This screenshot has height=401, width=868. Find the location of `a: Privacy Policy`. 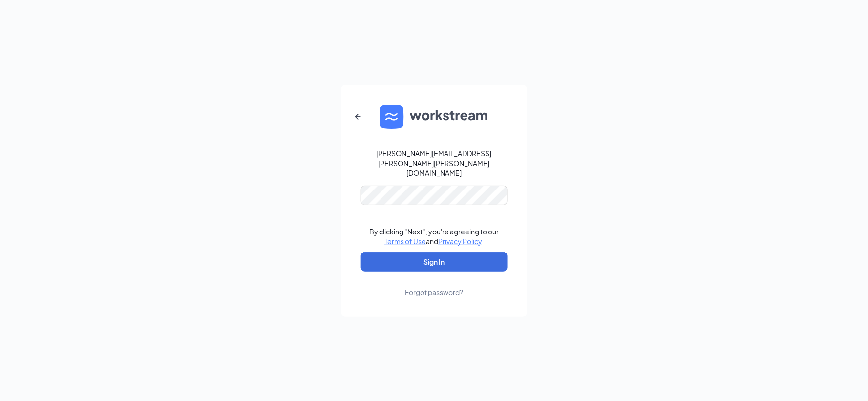

a: Privacy Policy is located at coordinates (460, 241).